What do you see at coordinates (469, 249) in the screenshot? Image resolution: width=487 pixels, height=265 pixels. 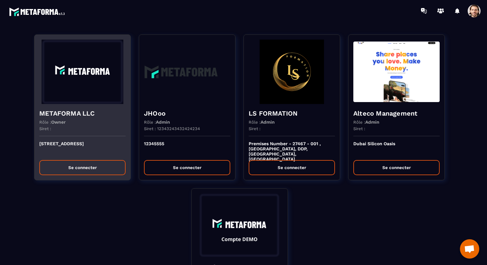 I see `div: Ouvrir le chat` at bounding box center [469, 249].